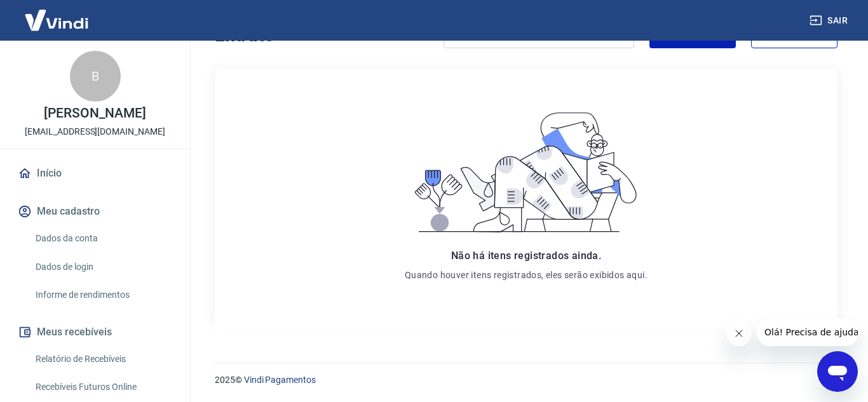 This screenshot has height=402, width=868. I want to click on div: B, so click(95, 76).